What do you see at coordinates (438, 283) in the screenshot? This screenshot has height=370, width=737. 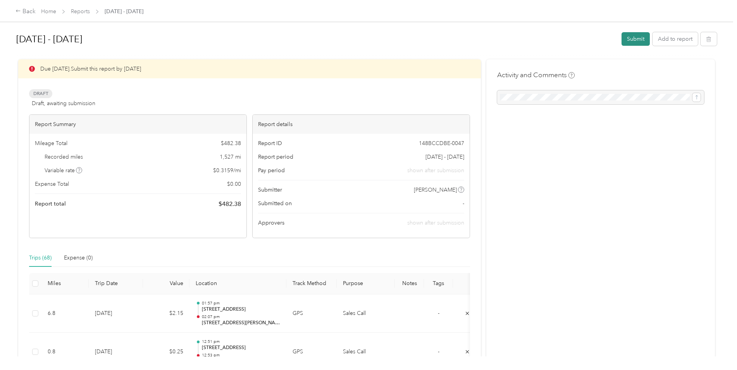 I see `th: Tags` at bounding box center [438, 283].